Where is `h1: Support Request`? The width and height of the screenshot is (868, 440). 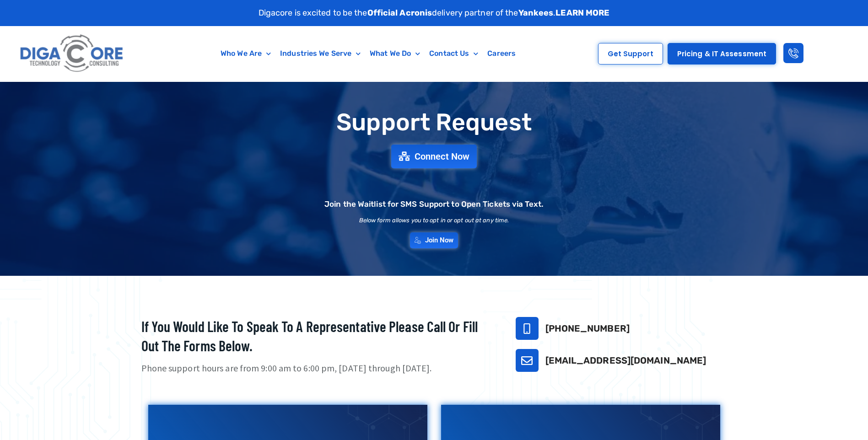
h1: Support Request is located at coordinates (434, 122).